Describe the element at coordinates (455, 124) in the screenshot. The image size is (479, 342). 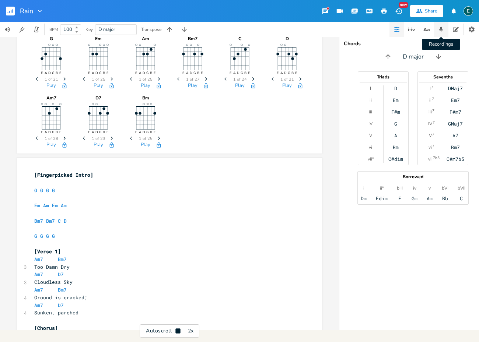
I see `div: GMaj7` at that location.